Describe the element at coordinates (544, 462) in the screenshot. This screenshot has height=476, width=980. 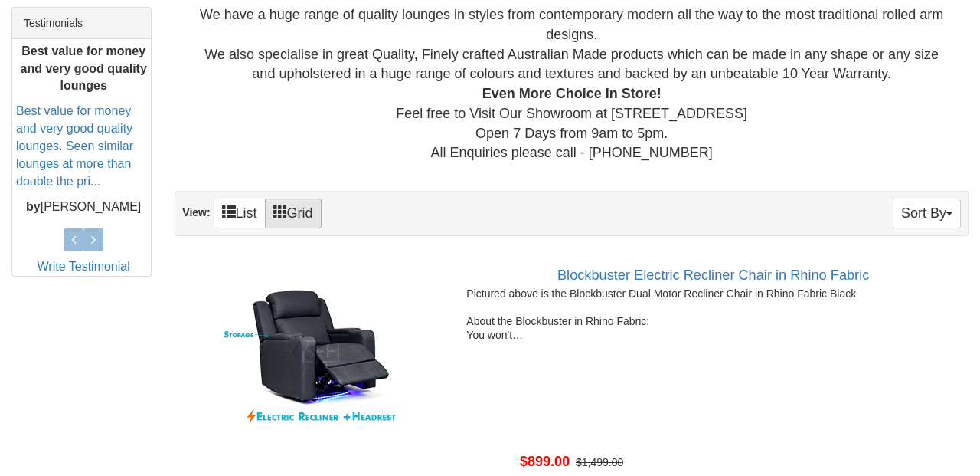
I see `span: $899.00` at that location.